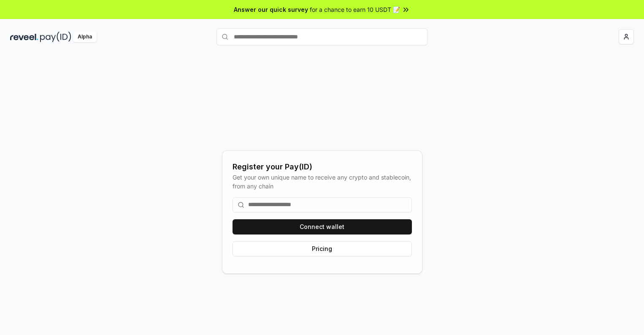 The height and width of the screenshot is (335, 644). What do you see at coordinates (85, 36) in the screenshot?
I see `div: Alpha` at bounding box center [85, 36].